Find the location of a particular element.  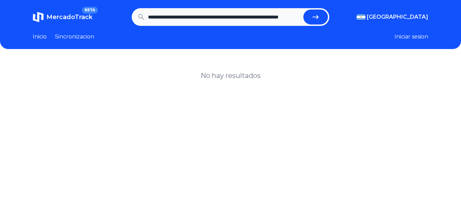

a: Inicio is located at coordinates (40, 37).